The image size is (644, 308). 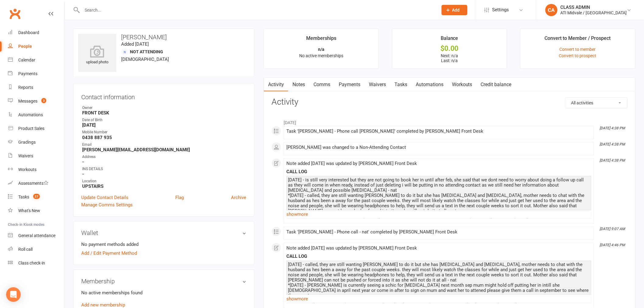 What do you see at coordinates (36, 197) in the screenshot?
I see `a: Tasks 27` at bounding box center [36, 197].